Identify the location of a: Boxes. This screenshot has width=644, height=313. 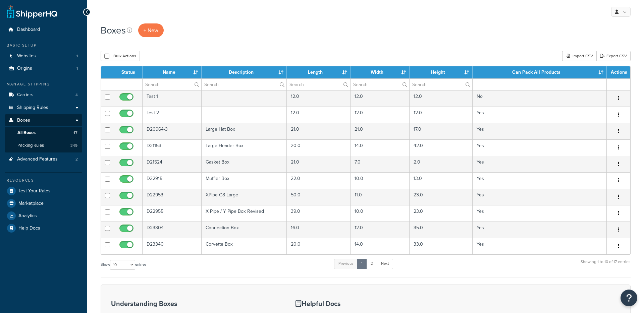
(43, 120).